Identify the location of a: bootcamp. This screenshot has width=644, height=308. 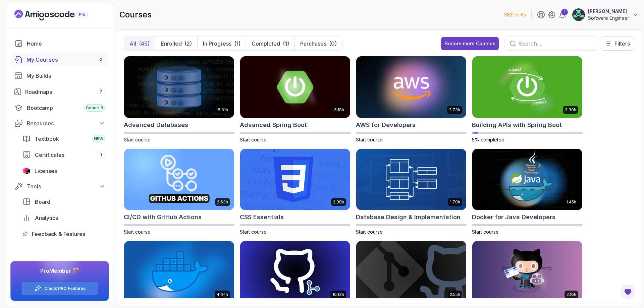
(60, 108).